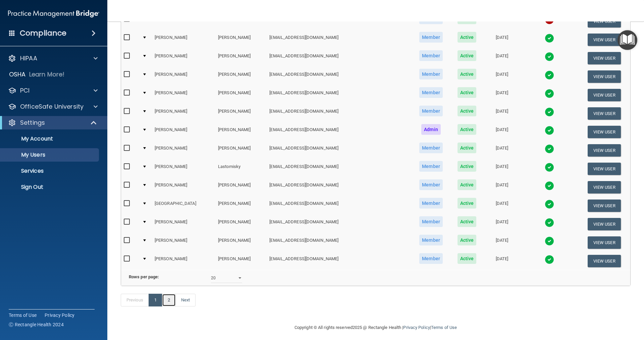 This screenshot has width=644, height=340. Describe the element at coordinates (50, 171) in the screenshot. I see `p: Services` at that location.